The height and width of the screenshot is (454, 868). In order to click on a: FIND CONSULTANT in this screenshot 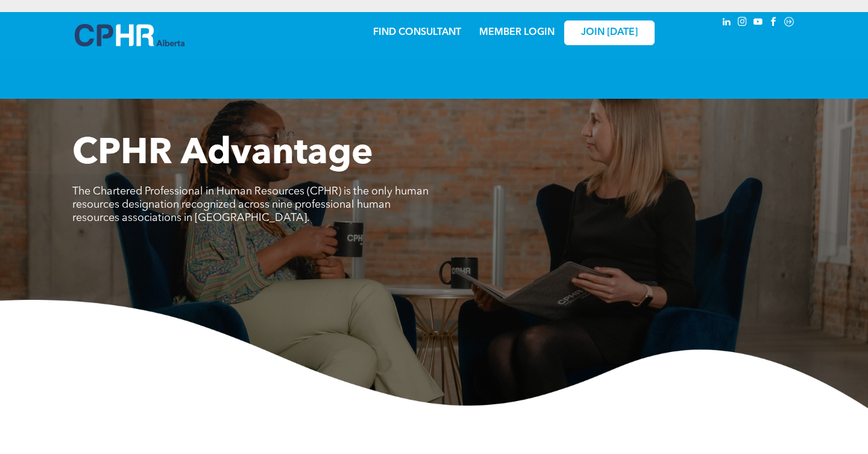, I will do `click(417, 32)`.